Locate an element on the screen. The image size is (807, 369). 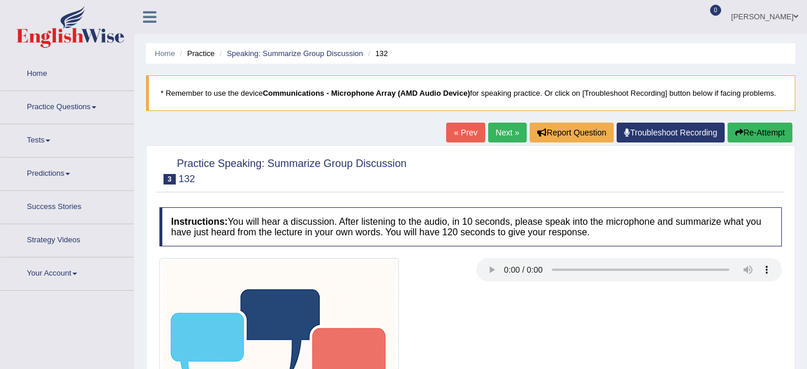
h4: You will hear a discussion. After listening to the audio, in 10 seconds, please speak into the mi... is located at coordinates (470, 226).